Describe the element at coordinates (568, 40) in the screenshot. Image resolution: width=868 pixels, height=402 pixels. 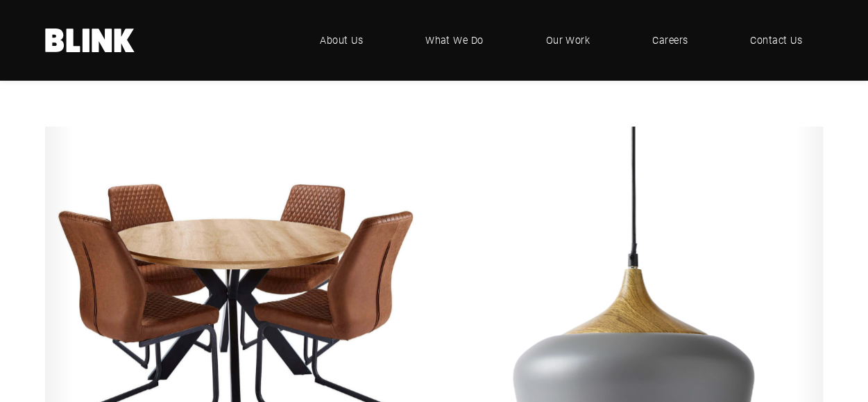
I see `span: Our Work` at that location.